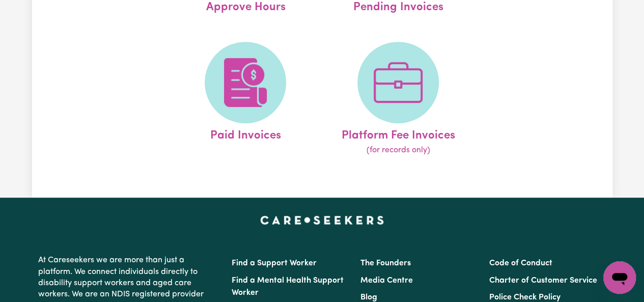 The width and height of the screenshot is (644, 302). I want to click on a: The Founders, so click(385, 263).